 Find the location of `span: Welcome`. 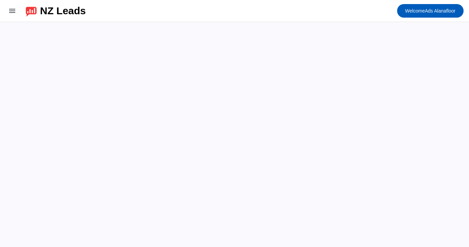

span: Welcome is located at coordinates (415, 11).